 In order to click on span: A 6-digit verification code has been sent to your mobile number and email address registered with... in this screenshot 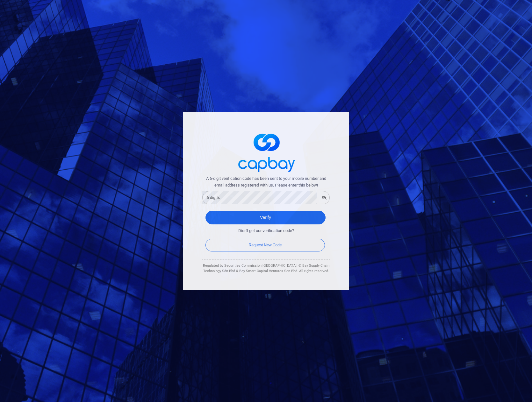, I will do `click(266, 182)`.